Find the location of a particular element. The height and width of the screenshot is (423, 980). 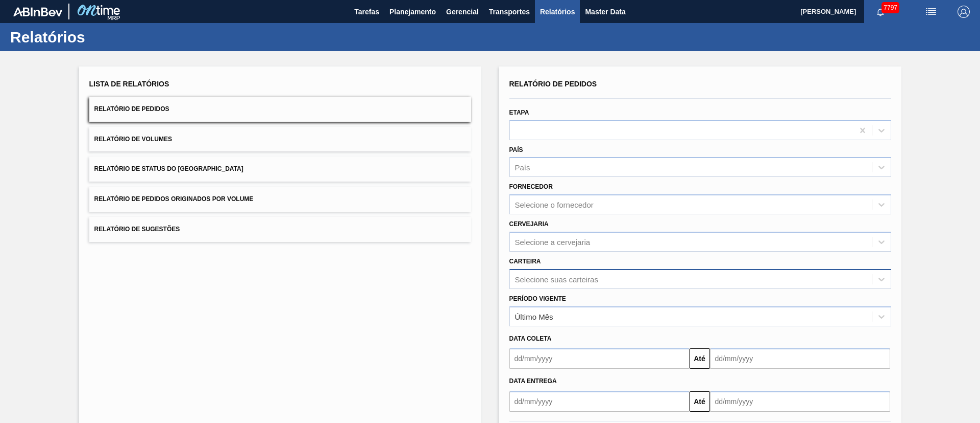

span: Relatório de Volumes is located at coordinates (134, 139).